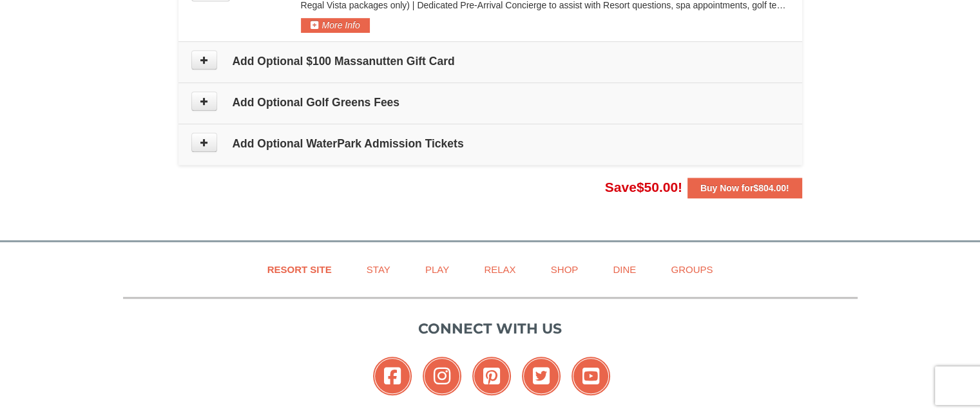 This screenshot has height=414, width=980. What do you see at coordinates (300, 269) in the screenshot?
I see `a: Resort Site` at bounding box center [300, 269].